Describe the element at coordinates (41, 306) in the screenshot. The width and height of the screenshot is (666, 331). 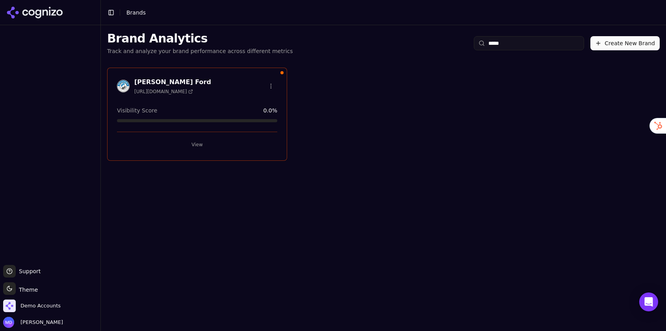
I see `span: Demo Accounts` at that location.